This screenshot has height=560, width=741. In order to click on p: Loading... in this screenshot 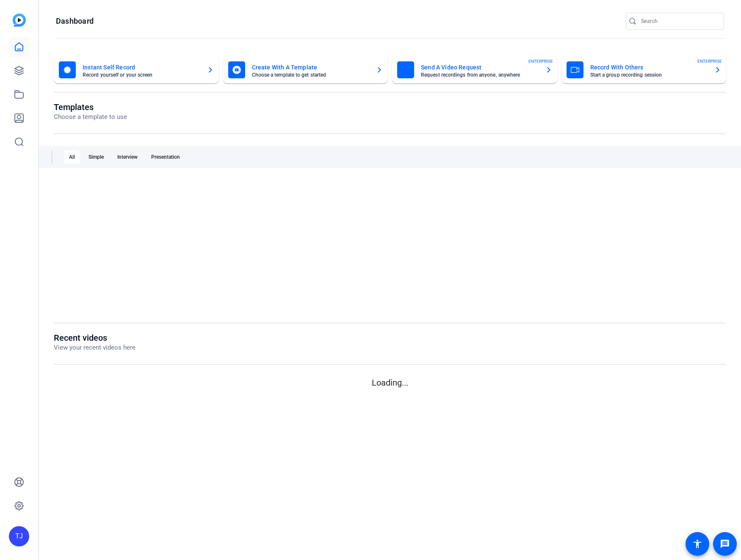, I will do `click(390, 383)`.